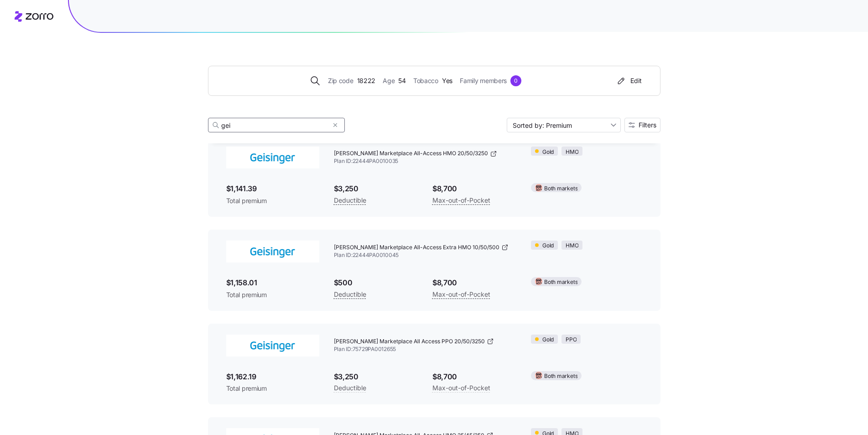 This screenshot has width=868, height=435. What do you see at coordinates (483, 81) in the screenshot?
I see `span: Family members` at bounding box center [483, 81].